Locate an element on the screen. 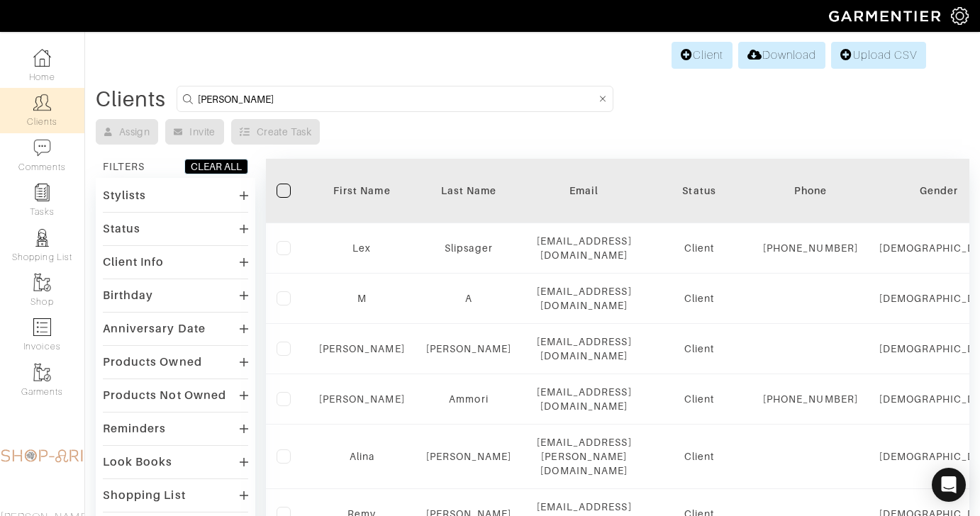  div: Anniversary Date is located at coordinates (154, 329).